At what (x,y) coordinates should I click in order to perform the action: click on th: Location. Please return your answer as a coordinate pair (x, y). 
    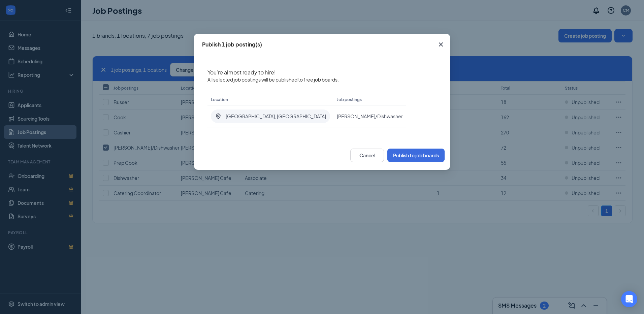
    Looking at the image, I should click on (271, 99).